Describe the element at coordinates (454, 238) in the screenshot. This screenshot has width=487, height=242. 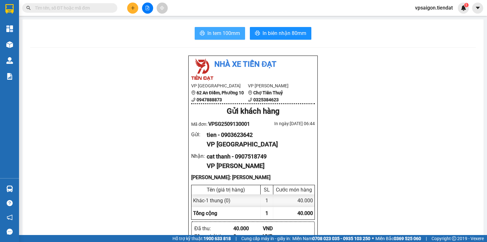
I see `span: copyright` at that location.